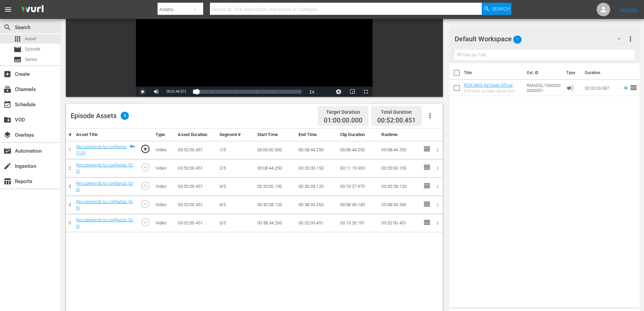  I want to click on button: Search, so click(497, 9).